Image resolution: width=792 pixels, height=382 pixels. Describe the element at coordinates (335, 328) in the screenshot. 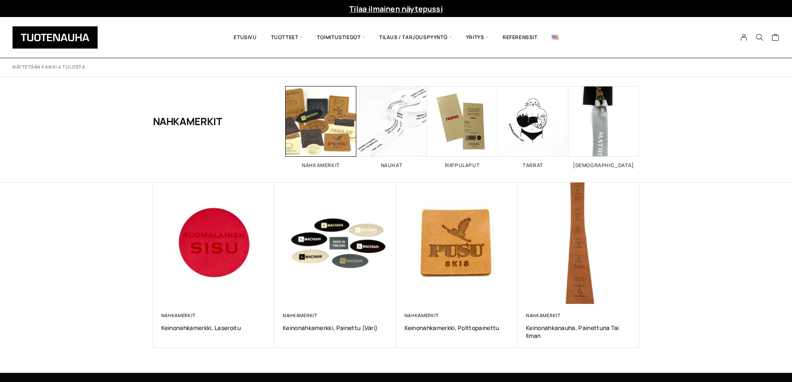

I see `a: Keinonahkamerkki, painettu (väri)` at that location.